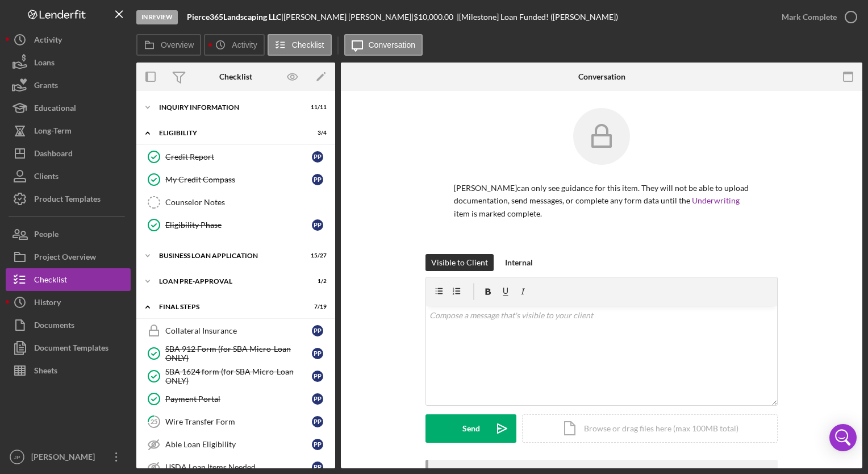 This screenshot has height=474, width=868. Describe the element at coordinates (48, 41) in the screenshot. I see `div: Activity` at that location.